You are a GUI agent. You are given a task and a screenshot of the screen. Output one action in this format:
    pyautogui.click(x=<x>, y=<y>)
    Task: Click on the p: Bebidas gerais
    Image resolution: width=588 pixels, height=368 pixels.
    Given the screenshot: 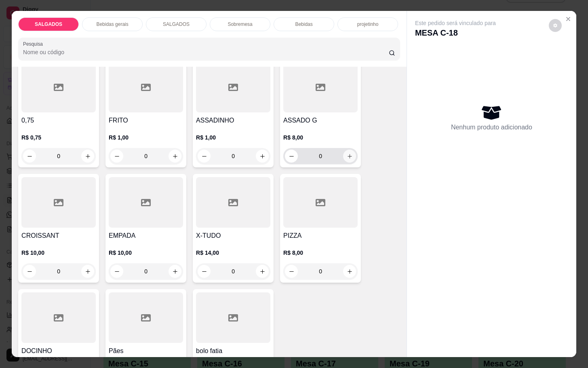 What is the action you would take?
    pyautogui.click(x=112, y=24)
    